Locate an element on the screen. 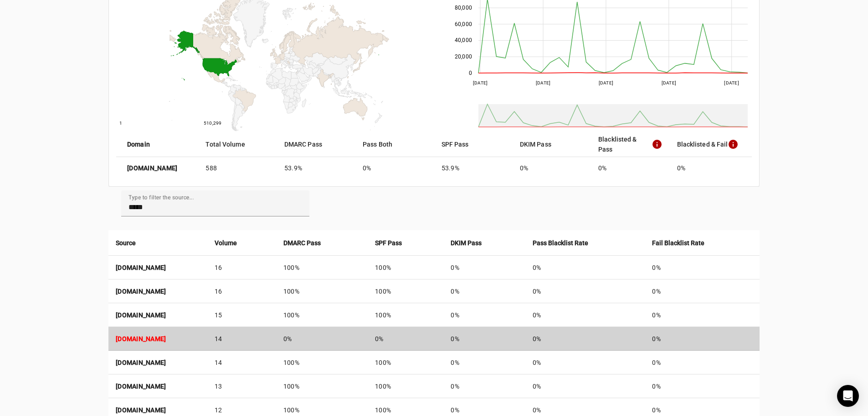 The width and height of the screenshot is (868, 416). text: 40,000 is located at coordinates (463, 40).